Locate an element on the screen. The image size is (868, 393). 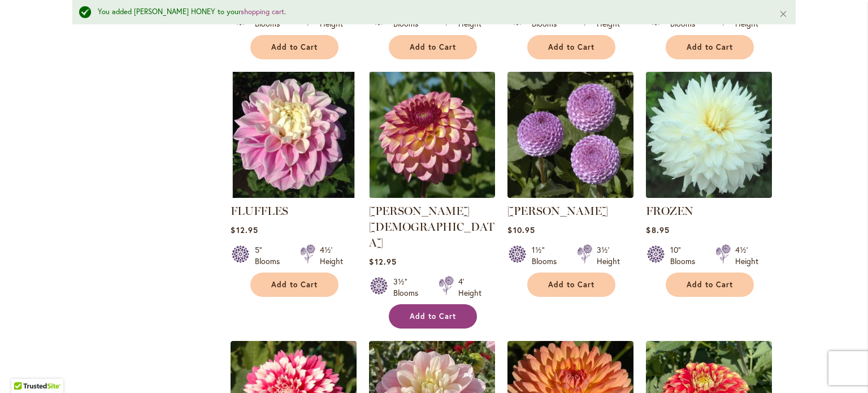
div: 3½" Blooms is located at coordinates (409, 288).